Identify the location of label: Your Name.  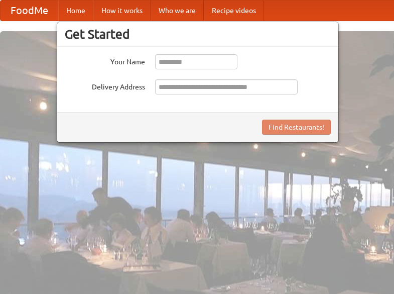
(105, 60).